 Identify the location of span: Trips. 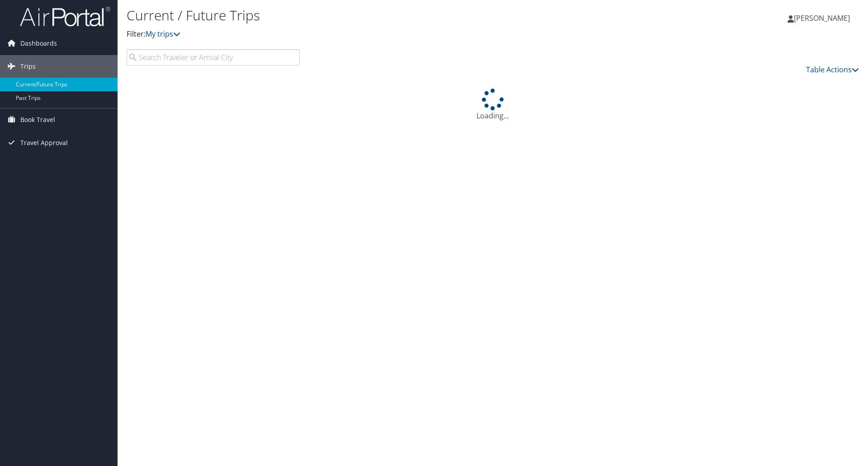
(28, 66).